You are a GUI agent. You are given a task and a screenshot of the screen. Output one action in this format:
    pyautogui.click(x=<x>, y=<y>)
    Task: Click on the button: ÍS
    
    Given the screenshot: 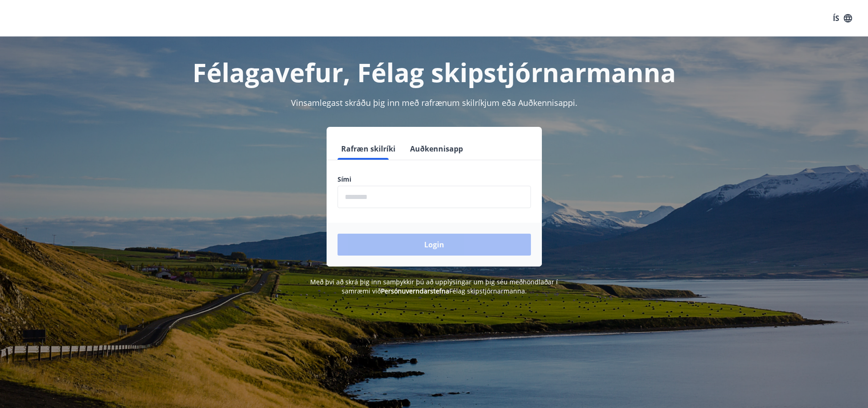 What is the action you would take?
    pyautogui.click(x=842, y=18)
    